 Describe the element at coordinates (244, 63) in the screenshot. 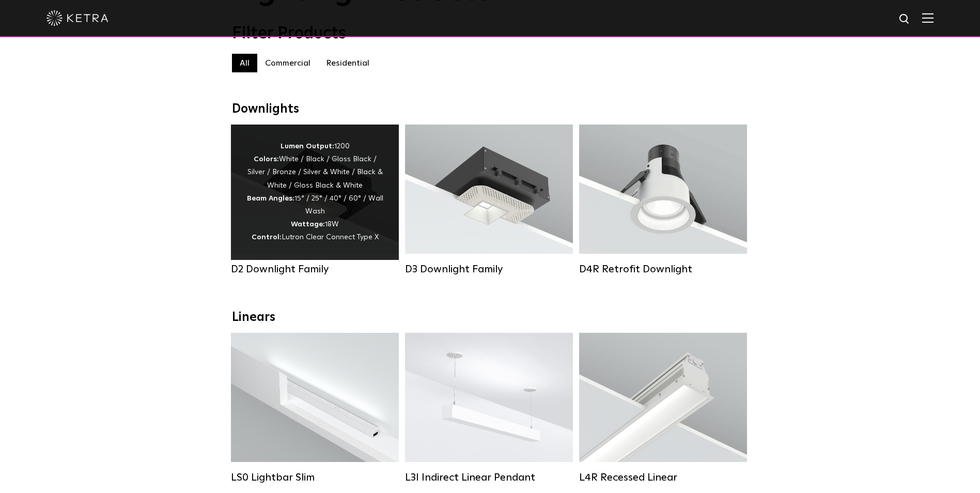

I see `label: All` at that location.